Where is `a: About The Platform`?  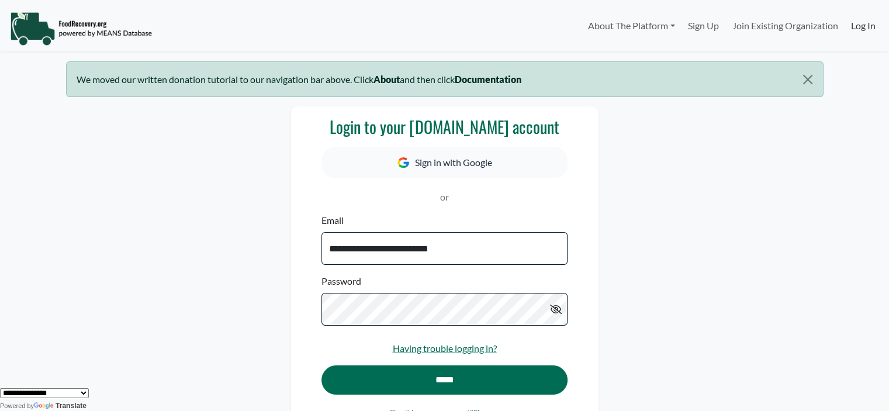 a: About The Platform is located at coordinates (631, 26).